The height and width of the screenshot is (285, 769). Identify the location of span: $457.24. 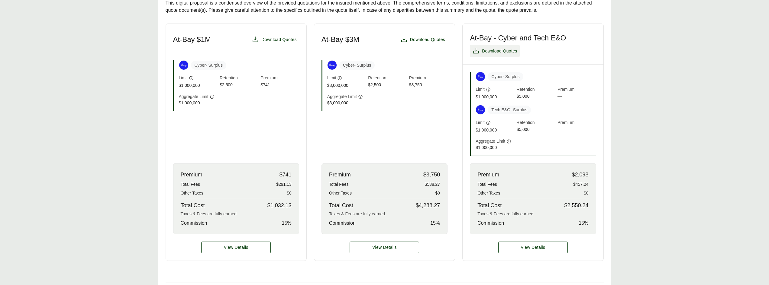
(581, 185).